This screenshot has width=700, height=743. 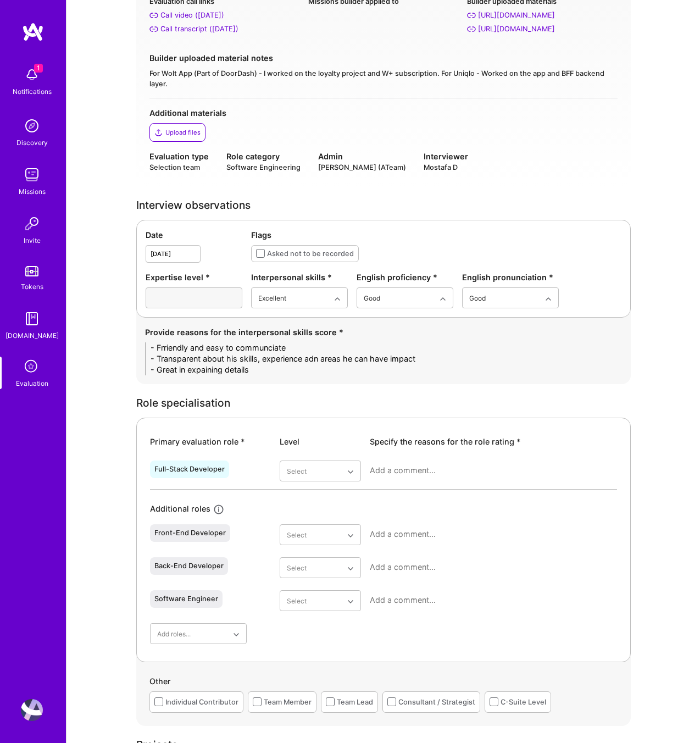 I want to click on div: Flags, so click(x=437, y=235).